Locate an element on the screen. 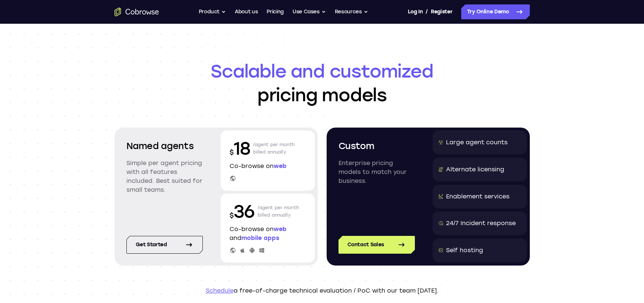 This screenshot has width=644, height=303. a: Go to the home page is located at coordinates (137, 12).